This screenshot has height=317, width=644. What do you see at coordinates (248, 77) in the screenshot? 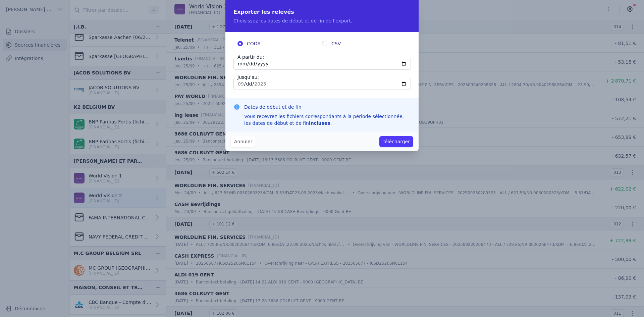
I see `label: Jusqu'au:` at bounding box center [248, 77].